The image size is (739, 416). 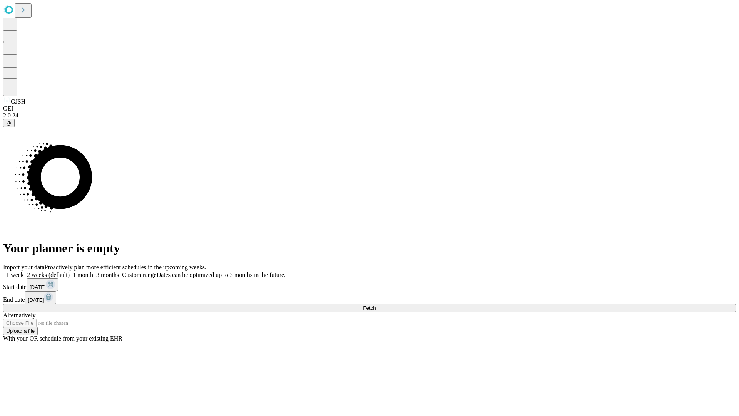 What do you see at coordinates (370, 248) in the screenshot?
I see `h1: Your planner is empty` at bounding box center [370, 248].